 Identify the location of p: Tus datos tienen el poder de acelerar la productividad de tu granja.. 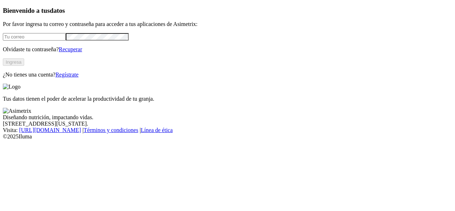
(227, 99).